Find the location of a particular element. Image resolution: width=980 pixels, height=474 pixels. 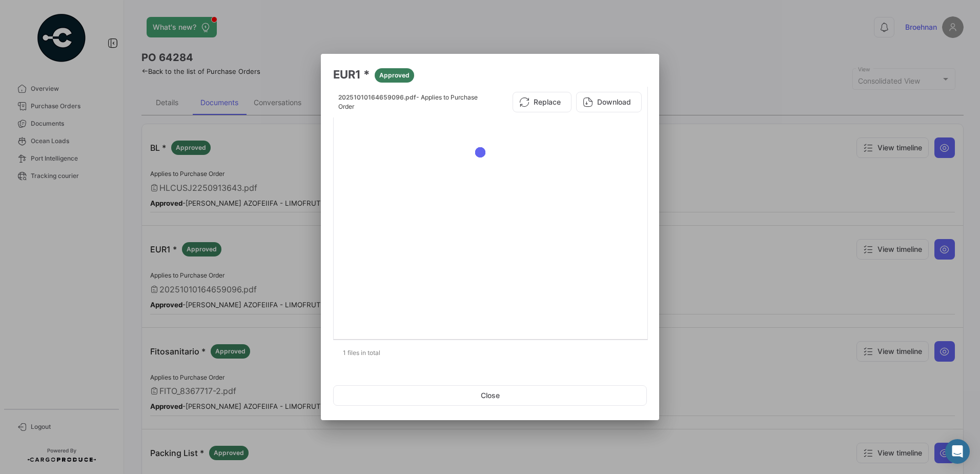

h3: EUR1 * is located at coordinates (490, 74).